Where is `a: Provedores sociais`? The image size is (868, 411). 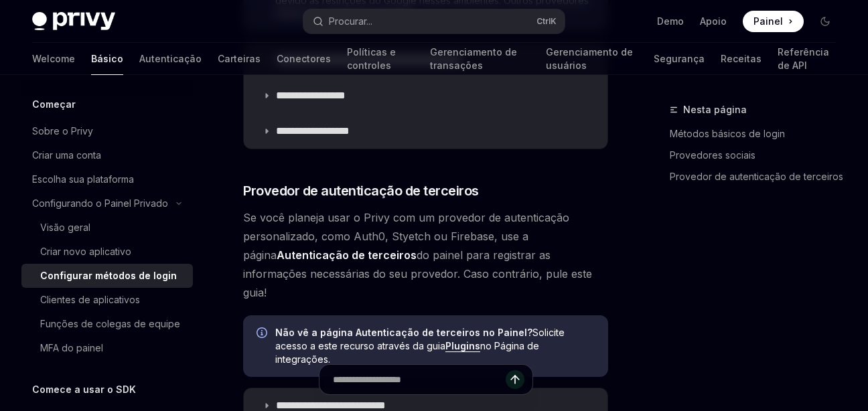 a: Provedores sociais is located at coordinates (758, 156).